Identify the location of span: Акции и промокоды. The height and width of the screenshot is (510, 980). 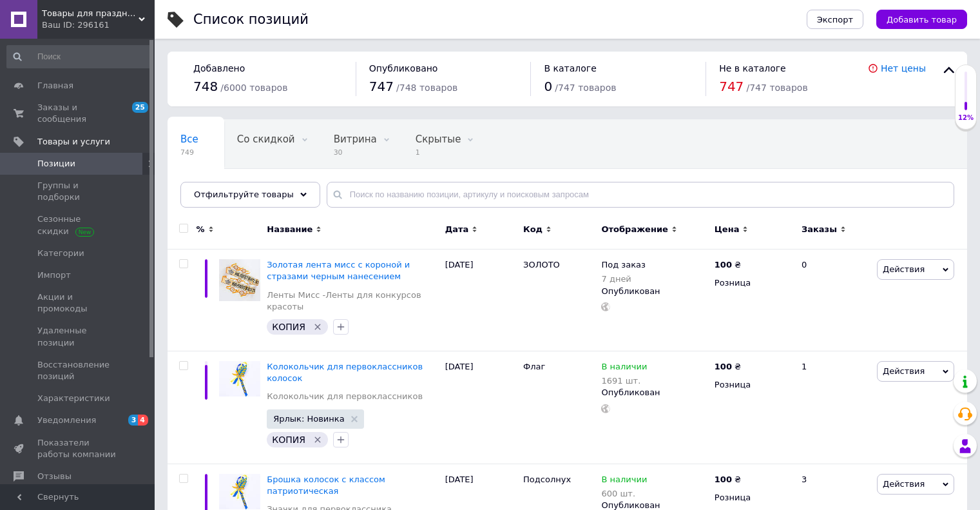
(78, 303).